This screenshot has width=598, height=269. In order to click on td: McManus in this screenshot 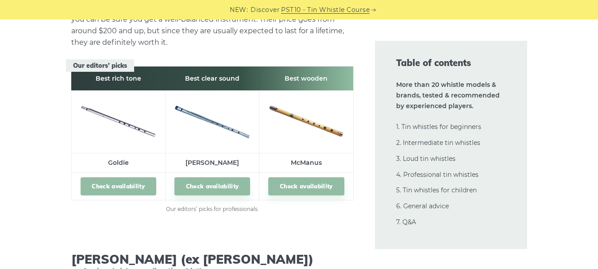, I will do `click(306, 163)`.